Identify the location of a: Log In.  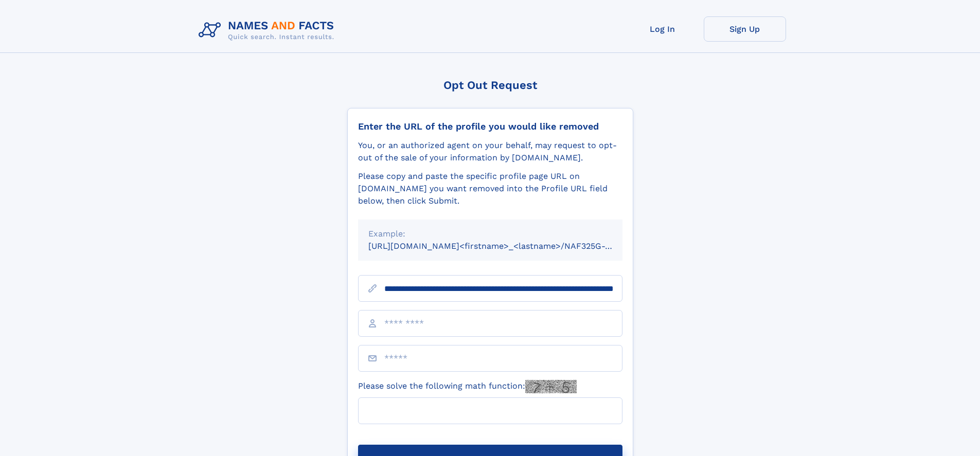
(663, 29).